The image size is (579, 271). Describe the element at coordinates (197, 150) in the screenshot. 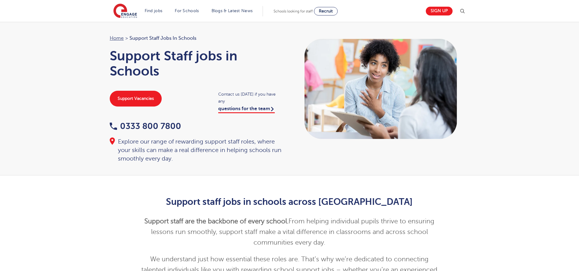

I see `div: Explore our range of rewarding support staff roles, where your skills can make a real difference ...` at that location.